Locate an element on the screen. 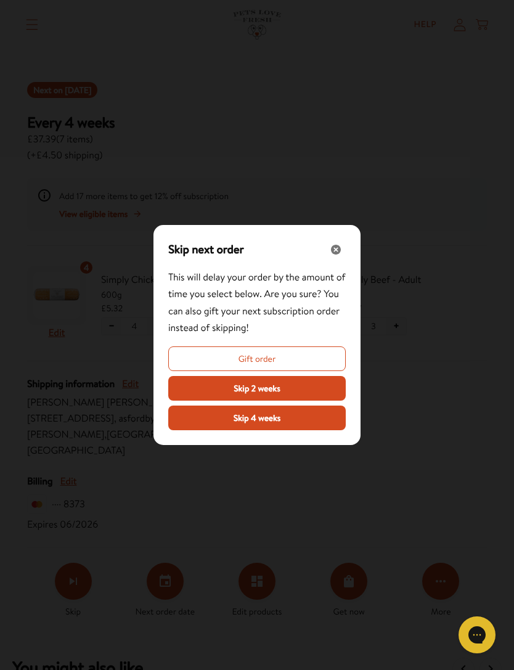 Image resolution: width=514 pixels, height=670 pixels. span: Gift order is located at coordinates (257, 359).